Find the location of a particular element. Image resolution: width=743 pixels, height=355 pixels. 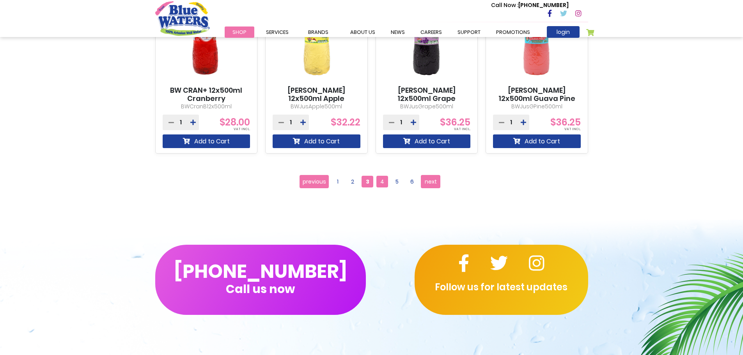

span: 4 is located at coordinates (382, 182).